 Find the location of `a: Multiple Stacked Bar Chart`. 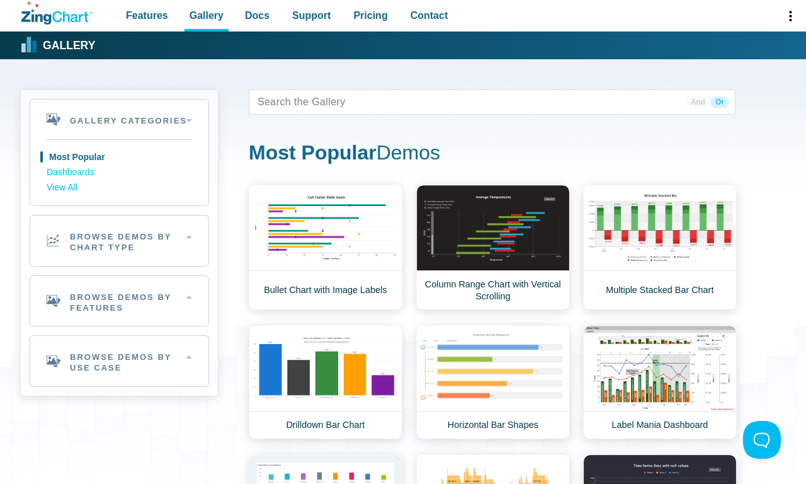

a: Multiple Stacked Bar Chart is located at coordinates (660, 247).